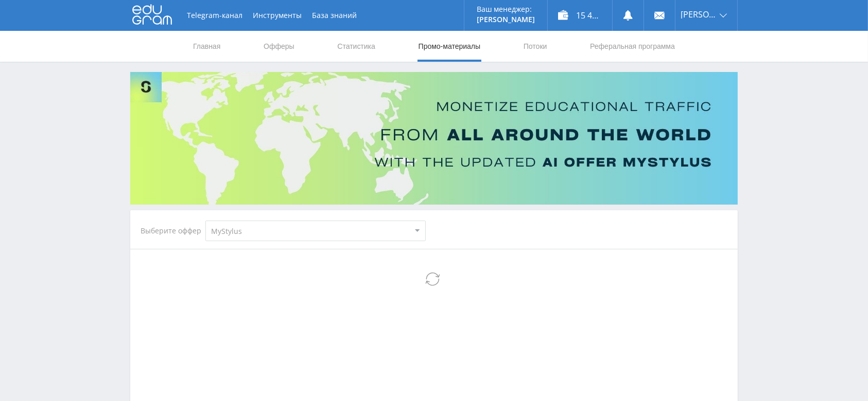  What do you see at coordinates (505, 9) in the screenshot?
I see `p: Ваш менеджер:` at bounding box center [505, 9].